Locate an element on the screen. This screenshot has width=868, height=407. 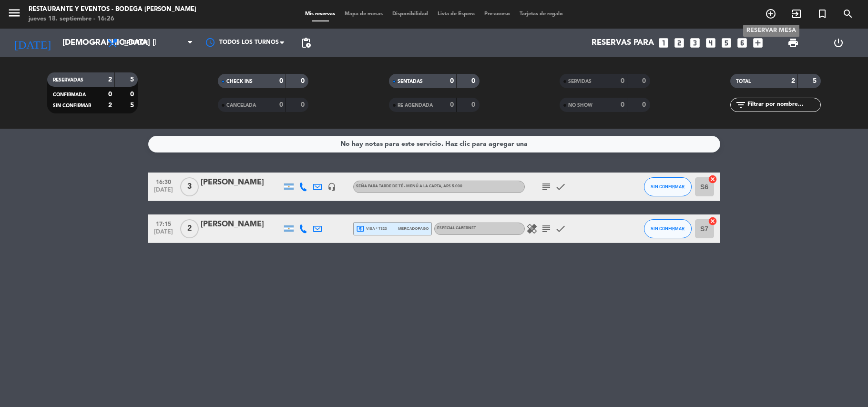
span: SERVIDAS is located at coordinates (580, 82).